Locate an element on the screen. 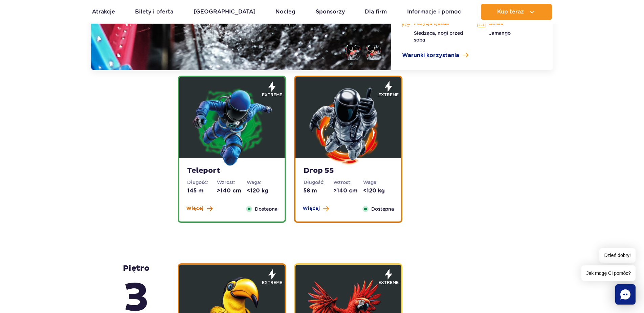  span: Kup teraz is located at coordinates (510, 12).